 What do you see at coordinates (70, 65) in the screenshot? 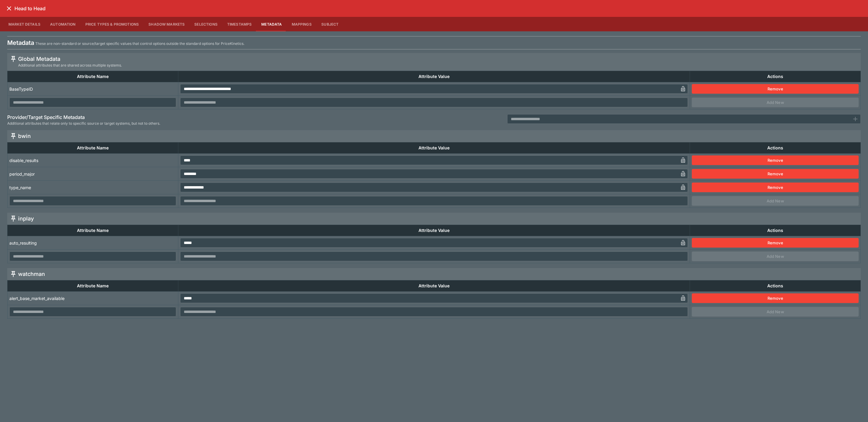
I see `span: Additional attributes that are shared across multiple systems.` at bounding box center [70, 65].